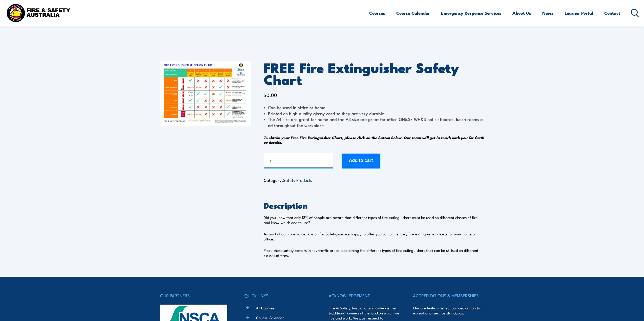 This screenshot has height=321, width=644. What do you see at coordinates (374, 205) in the screenshot?
I see `h2: Description` at bounding box center [374, 205].